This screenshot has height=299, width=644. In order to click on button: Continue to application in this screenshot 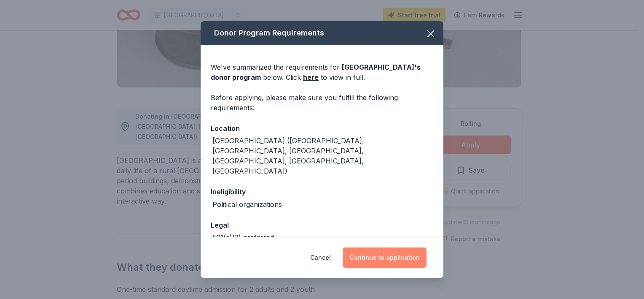, I will do `click(384, 258)`.